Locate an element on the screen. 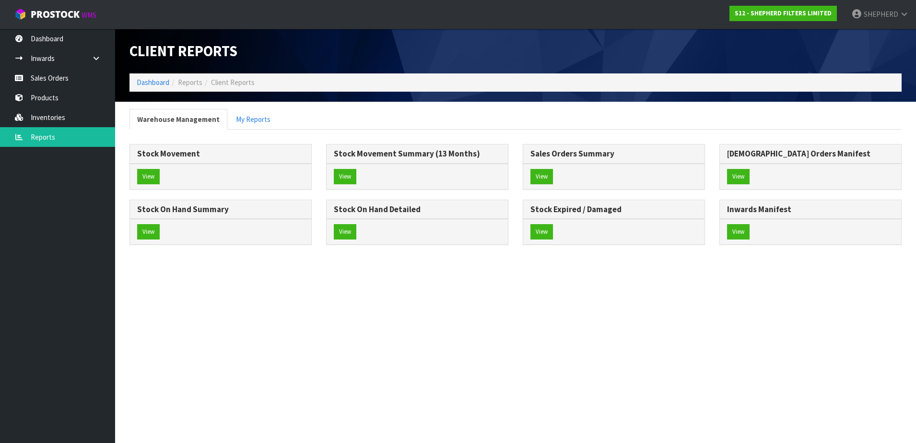 Image resolution: width=916 pixels, height=443 pixels. span: Reports is located at coordinates (190, 82).